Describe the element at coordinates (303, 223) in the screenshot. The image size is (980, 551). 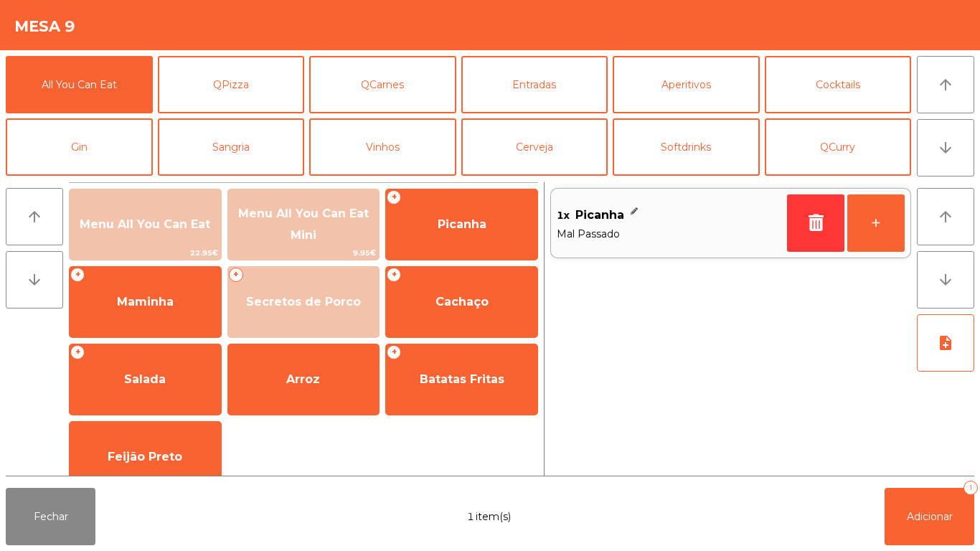
I see `span: Menu All You Can Eat Mini` at that location.